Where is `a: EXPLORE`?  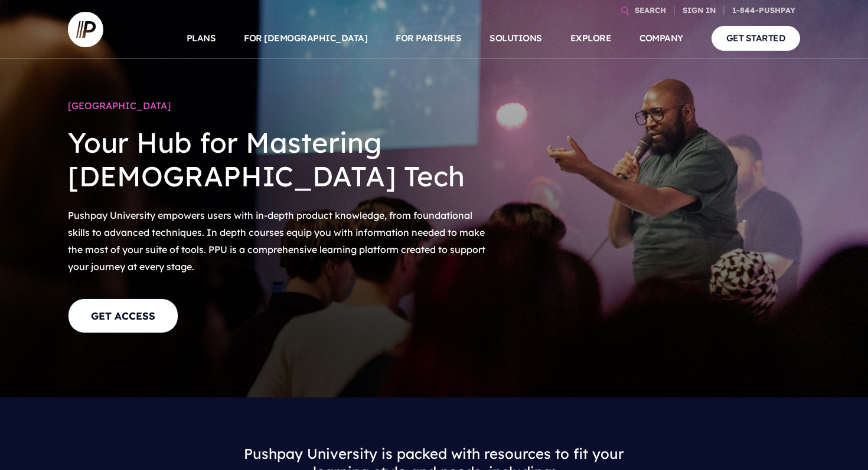 a: EXPLORE is located at coordinates (591, 39).